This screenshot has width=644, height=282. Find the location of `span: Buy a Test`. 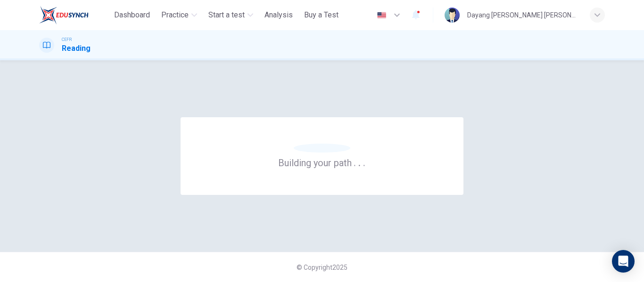

span: Buy a Test is located at coordinates (321, 15).